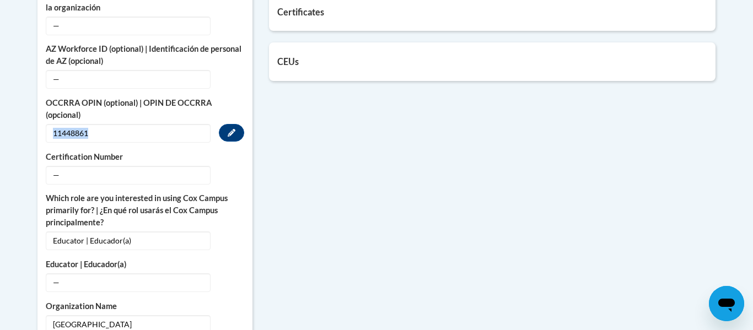 This screenshot has height=330, width=753. What do you see at coordinates (492, 61) in the screenshot?
I see `h5: CEUs` at bounding box center [492, 61].